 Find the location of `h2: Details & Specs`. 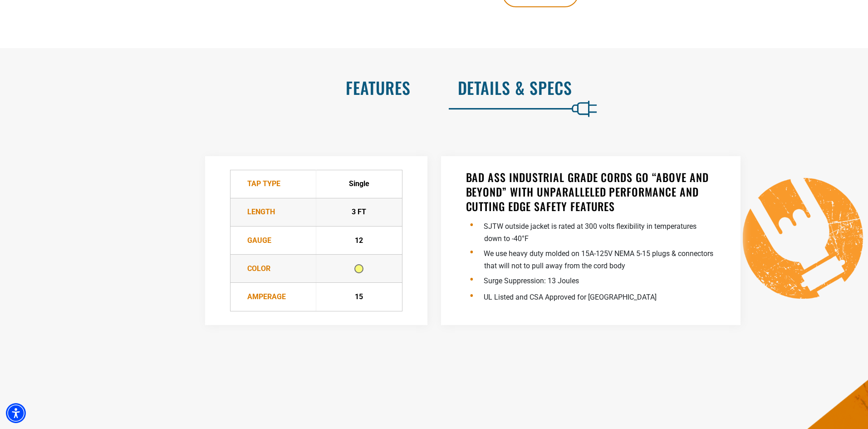

h2: Details & Specs is located at coordinates (654, 88).